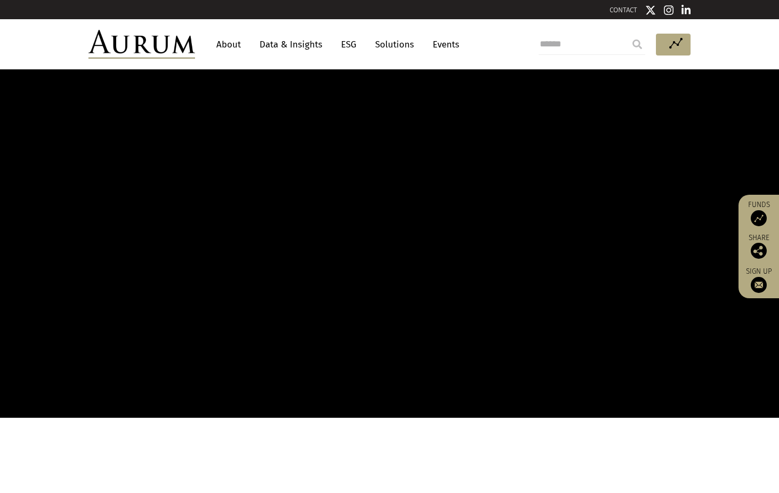 The image size is (779, 493). Describe the element at coordinates (349, 44) in the screenshot. I see `a: ESG` at that location.